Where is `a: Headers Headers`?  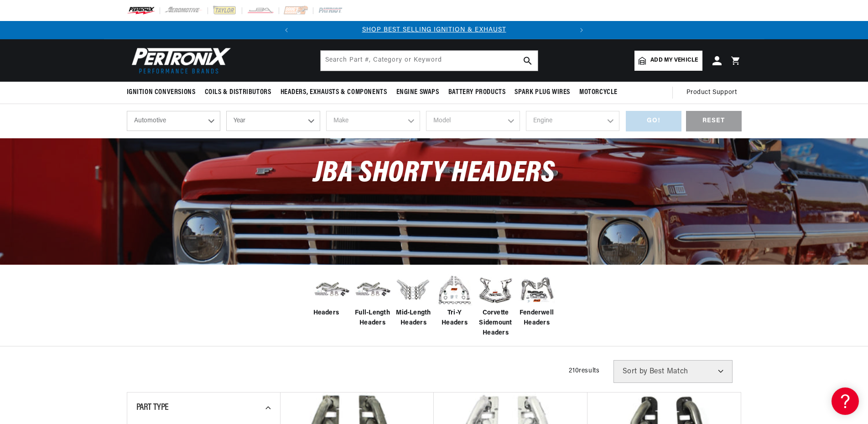 a: Headers Headers is located at coordinates (332, 295).